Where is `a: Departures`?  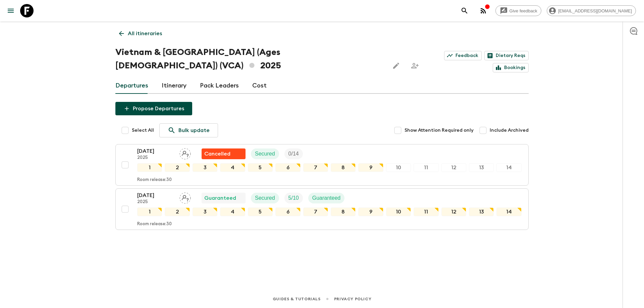
a: Departures is located at coordinates (132, 86).